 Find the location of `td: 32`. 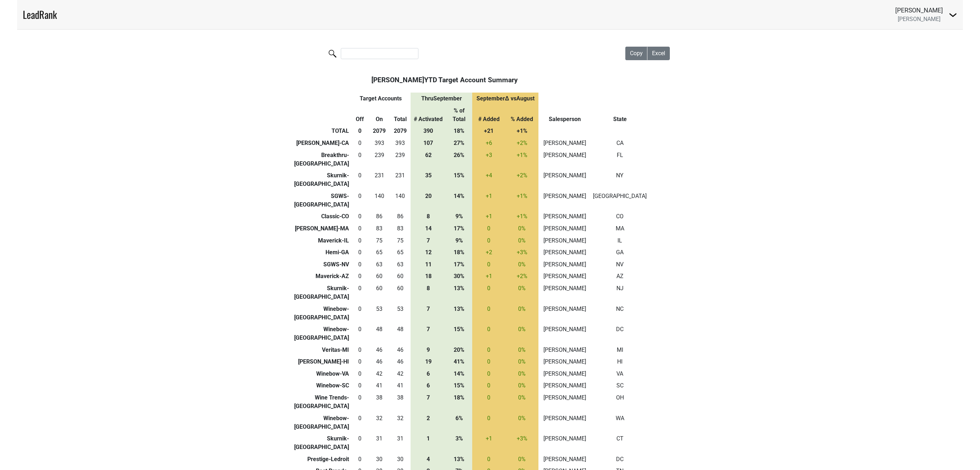

td: 32 is located at coordinates (400, 423).